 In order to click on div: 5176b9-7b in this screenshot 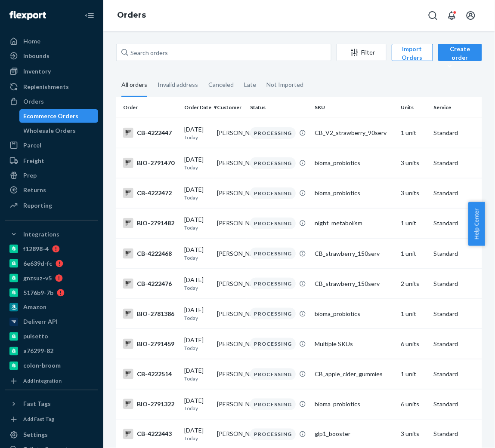, I will do `click(38, 293)`.